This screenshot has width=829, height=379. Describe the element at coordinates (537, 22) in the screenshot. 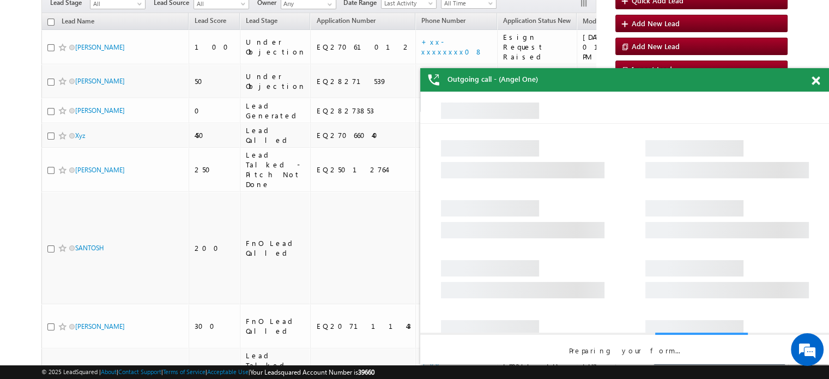

I see `a: Application Status New` at that location.